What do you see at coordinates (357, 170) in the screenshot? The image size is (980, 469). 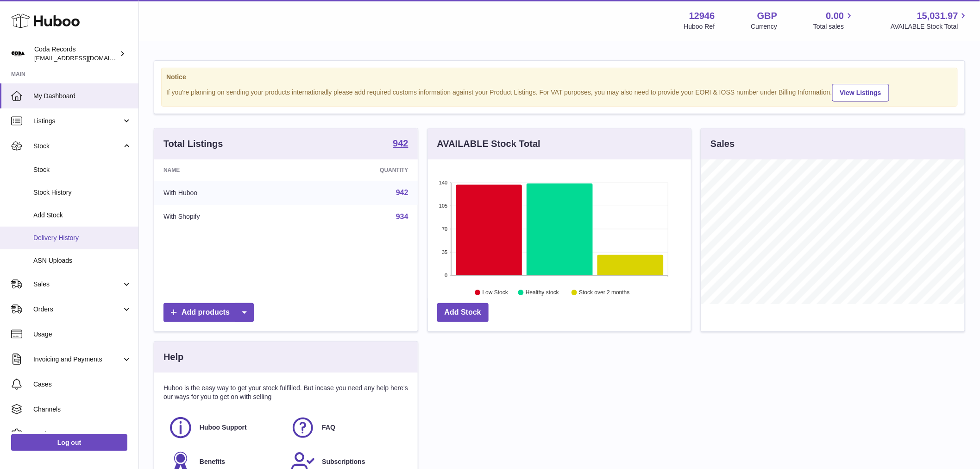 I see `th: Quantity` at bounding box center [357, 170].